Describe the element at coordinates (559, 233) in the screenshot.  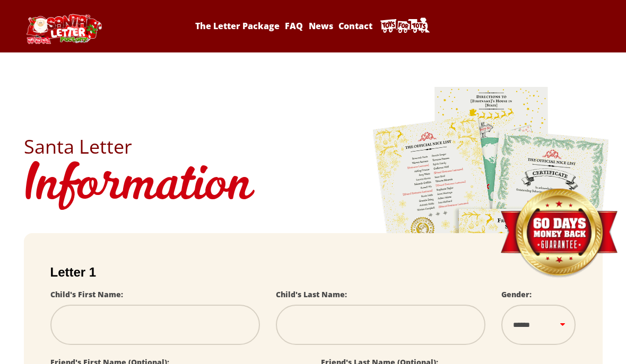
I see `img: Money Back Guarantee` at that location.